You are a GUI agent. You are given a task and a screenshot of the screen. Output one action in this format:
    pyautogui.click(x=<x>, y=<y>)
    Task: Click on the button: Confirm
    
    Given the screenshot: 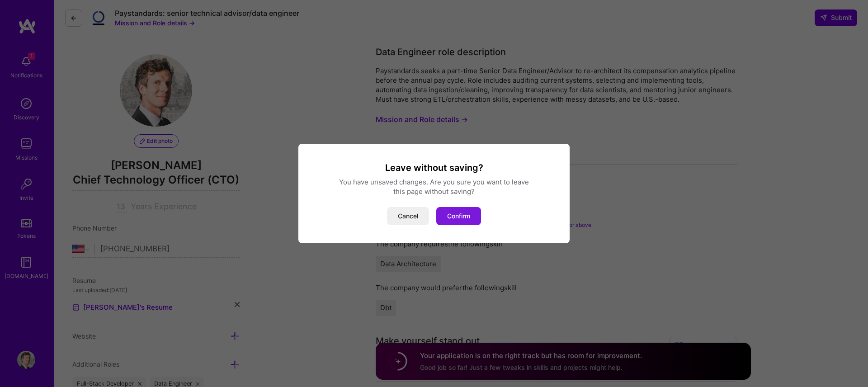 What is the action you would take?
    pyautogui.click(x=459, y=216)
    